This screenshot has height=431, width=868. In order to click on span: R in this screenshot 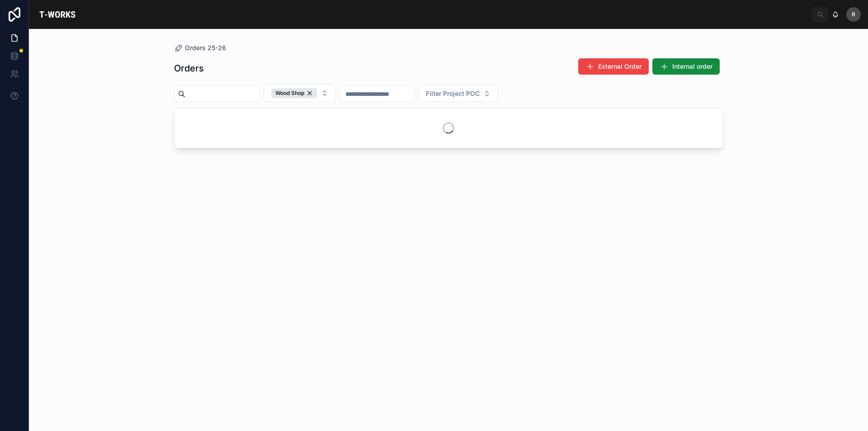, I will do `click(853, 15)`.